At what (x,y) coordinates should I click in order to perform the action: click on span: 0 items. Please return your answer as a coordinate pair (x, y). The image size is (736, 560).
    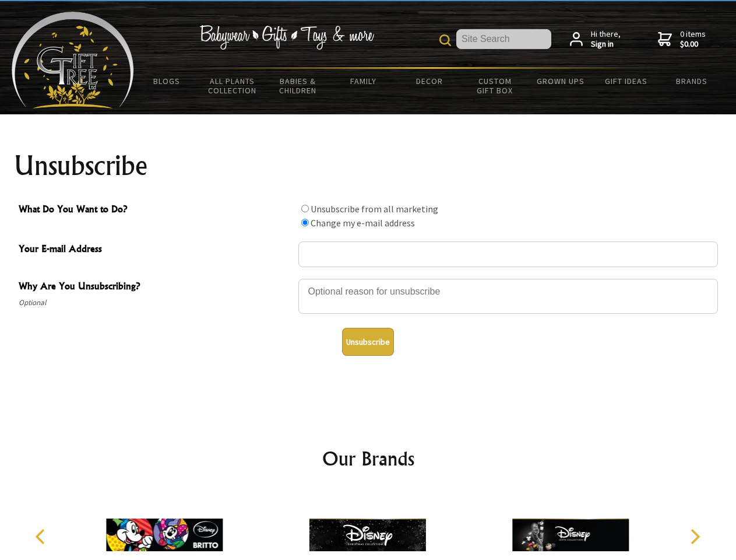
    Looking at the image, I should click on (693, 39).